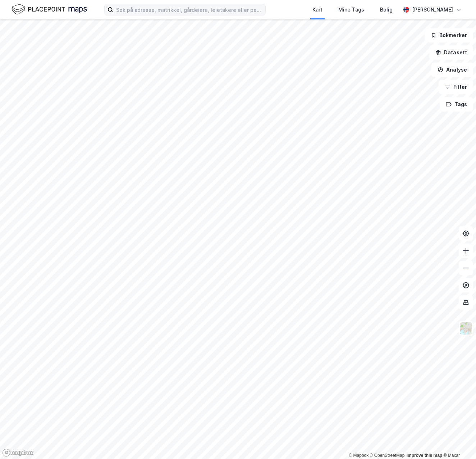  I want to click on a: OpenStreetMap, so click(387, 455).